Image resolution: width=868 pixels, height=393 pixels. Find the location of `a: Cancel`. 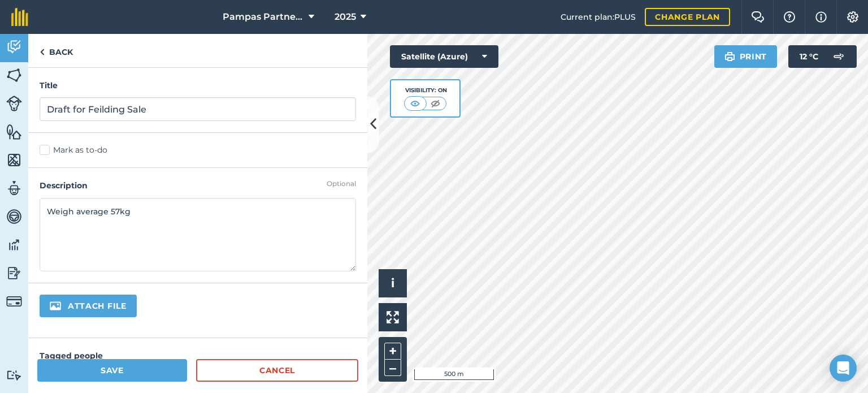

a: Cancel is located at coordinates (277, 370).